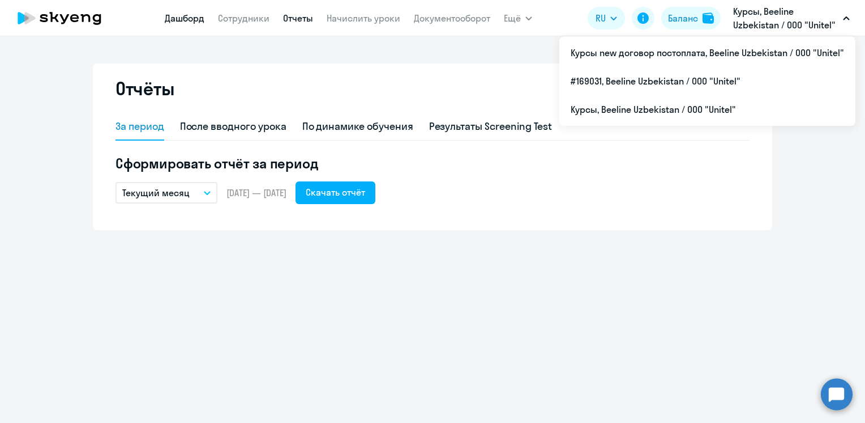 This screenshot has height=423, width=865. Describe the element at coordinates (607, 18) in the screenshot. I see `button: RU` at that location.